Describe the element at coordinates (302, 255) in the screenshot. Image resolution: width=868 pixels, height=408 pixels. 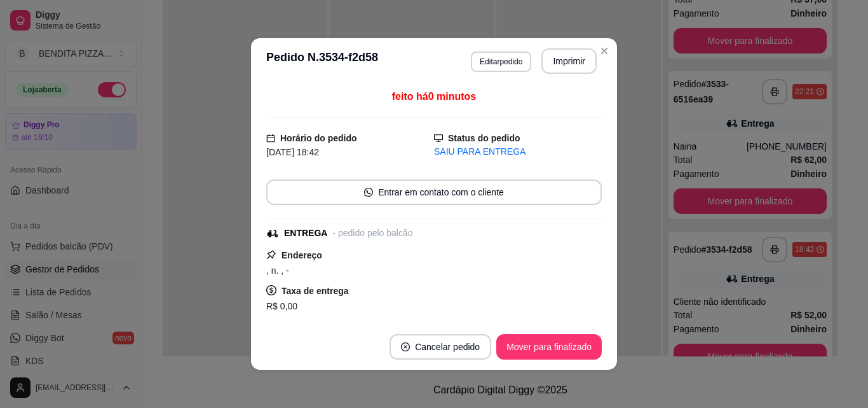
I see `strong: Endereço` at that location.